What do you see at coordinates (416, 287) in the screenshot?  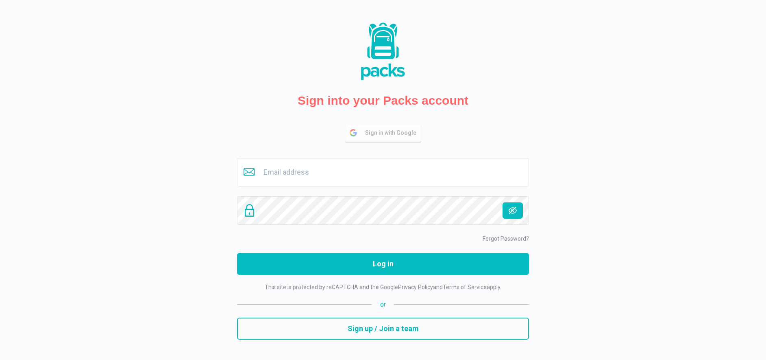 I see `a: Privacy Policy` at bounding box center [416, 287].